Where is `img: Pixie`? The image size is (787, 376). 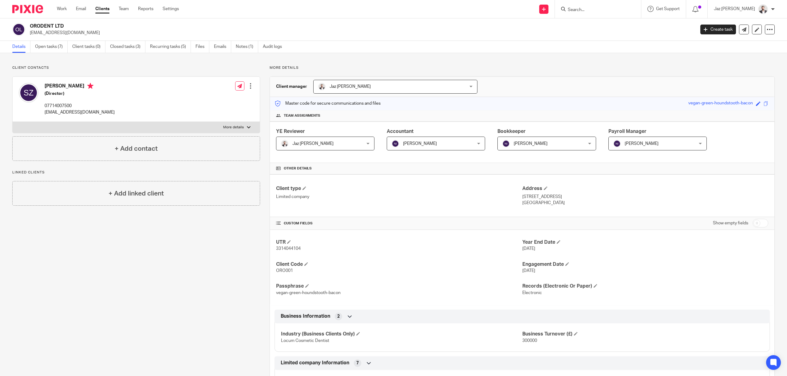 img: Pixie is located at coordinates (28, 9).